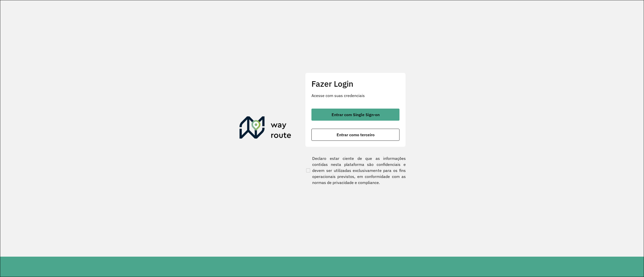  What do you see at coordinates (355, 95) in the screenshot?
I see `p: Acesse com suas credenciais` at bounding box center [355, 95].